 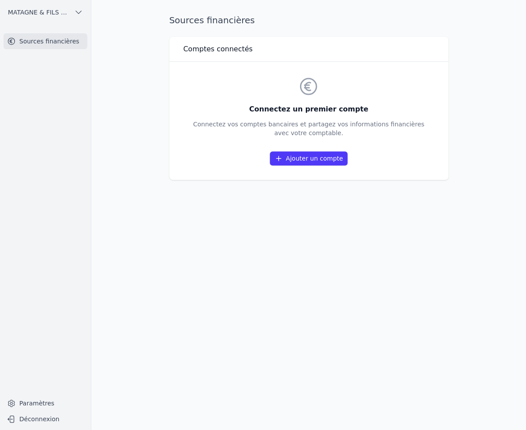 What do you see at coordinates (45, 419) in the screenshot?
I see `button: Déconnexion` at bounding box center [45, 419].